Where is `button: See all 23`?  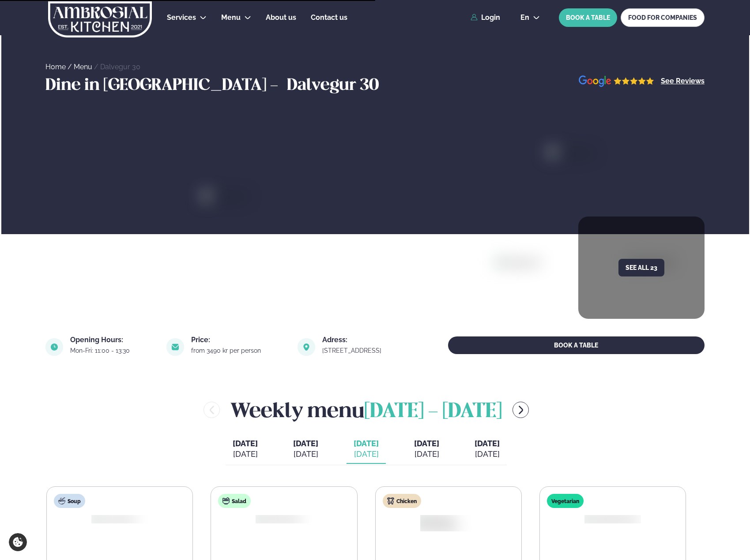 button: See all 23 is located at coordinates (641, 268).